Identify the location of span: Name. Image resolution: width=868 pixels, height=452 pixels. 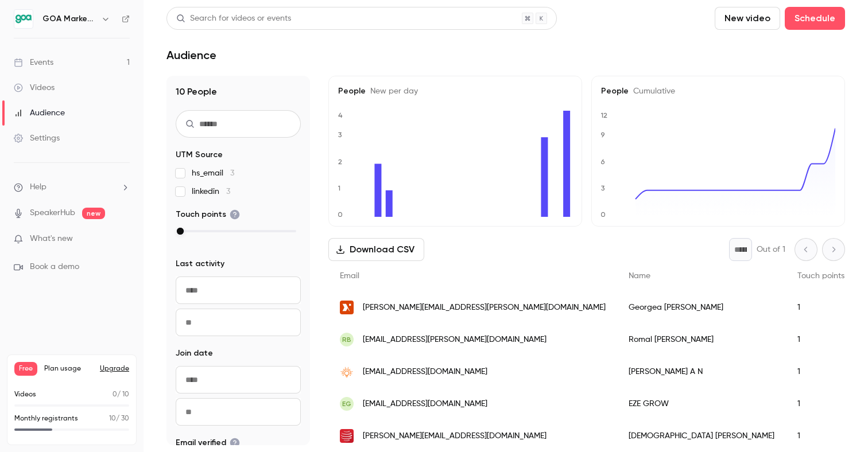
(640, 276).